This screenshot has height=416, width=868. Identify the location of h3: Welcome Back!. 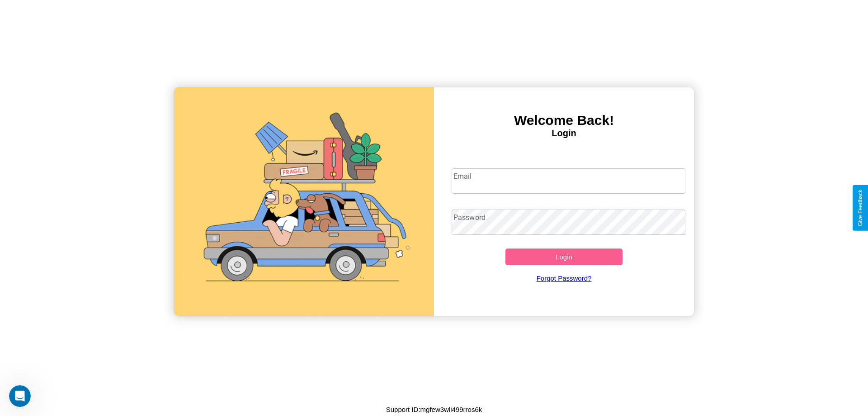
(564, 120).